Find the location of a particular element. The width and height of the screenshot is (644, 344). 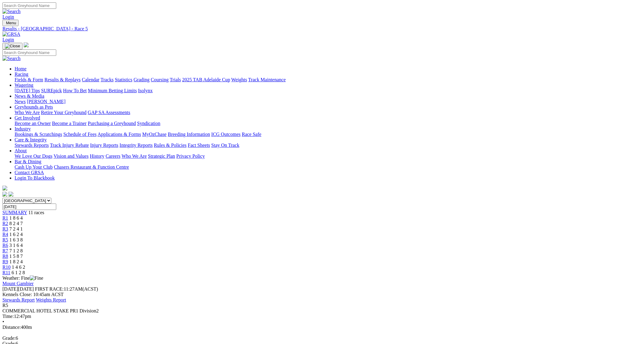

a: Grading is located at coordinates (142, 80).